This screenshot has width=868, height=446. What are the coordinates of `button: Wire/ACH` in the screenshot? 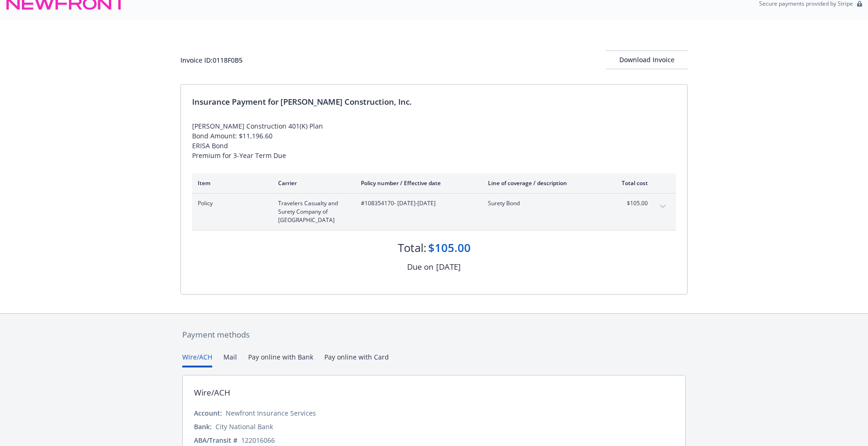 It's located at (197, 360).